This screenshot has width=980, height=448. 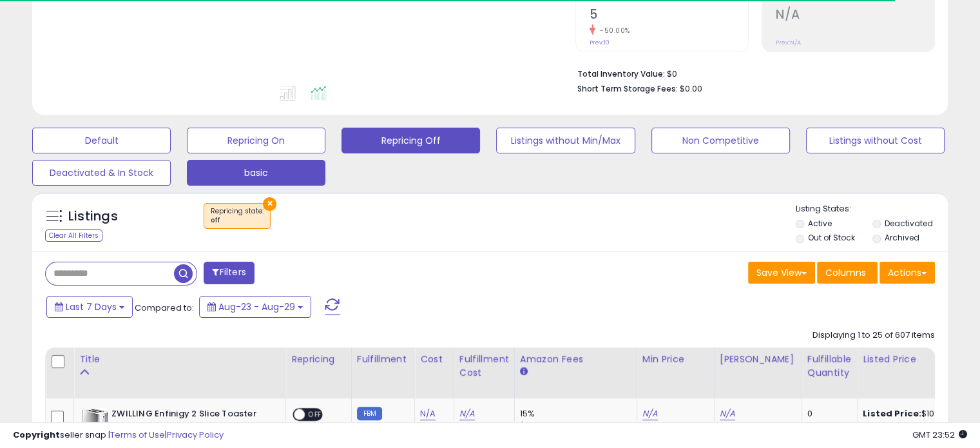 What do you see at coordinates (907, 223) in the screenshot?
I see `label: Deactivated` at bounding box center [907, 223].